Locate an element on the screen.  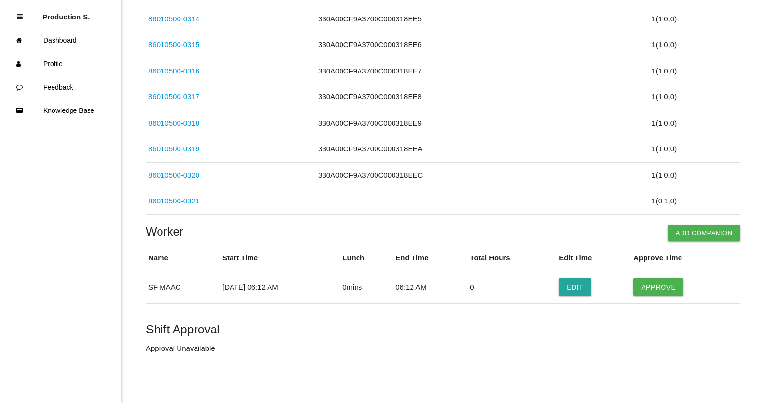
a: 86010500-0318 is located at coordinates (174, 123).